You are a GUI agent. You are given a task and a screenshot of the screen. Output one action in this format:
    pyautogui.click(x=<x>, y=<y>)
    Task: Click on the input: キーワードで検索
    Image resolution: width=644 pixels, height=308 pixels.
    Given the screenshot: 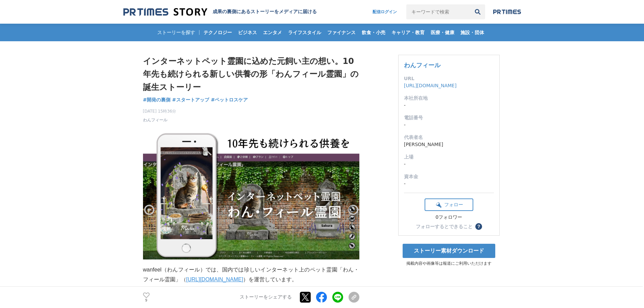 What is the action you would take?
    pyautogui.click(x=438, y=12)
    